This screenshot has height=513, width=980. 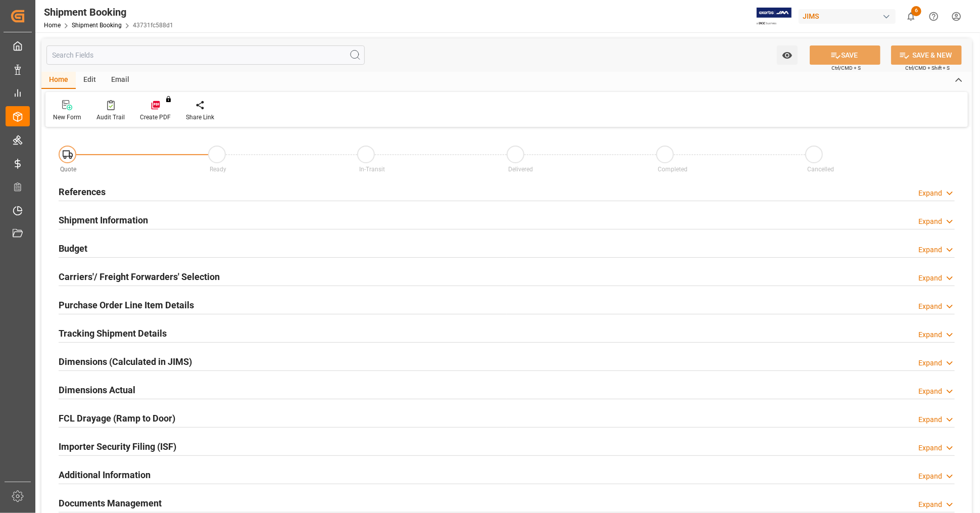 I want to click on h2: References, so click(x=82, y=191).